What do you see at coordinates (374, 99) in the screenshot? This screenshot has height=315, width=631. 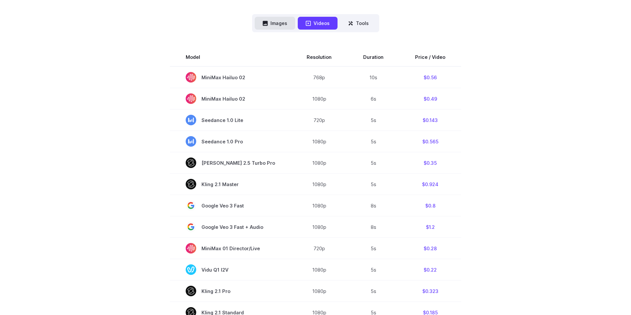 I see `td: 6s` at bounding box center [374, 99].